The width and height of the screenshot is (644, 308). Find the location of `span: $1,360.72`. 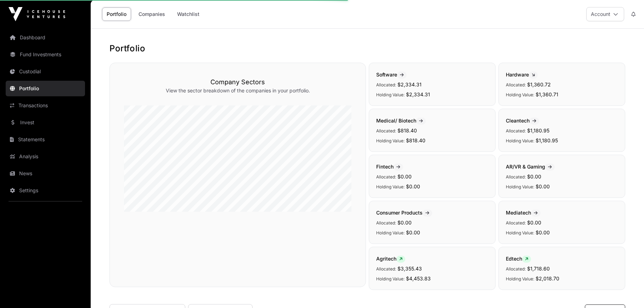

span: $1,360.72 is located at coordinates (539, 84).